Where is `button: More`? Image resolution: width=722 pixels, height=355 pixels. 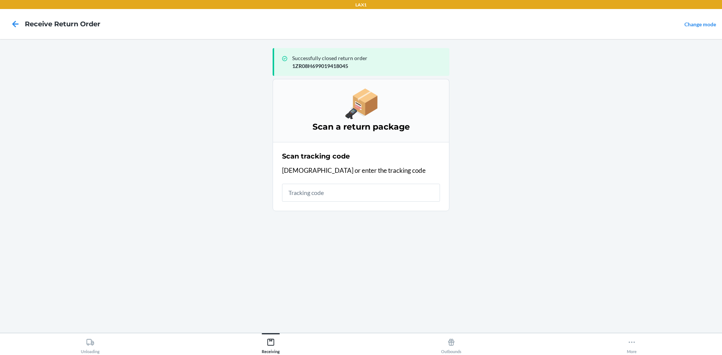
button: More is located at coordinates (632, 344).